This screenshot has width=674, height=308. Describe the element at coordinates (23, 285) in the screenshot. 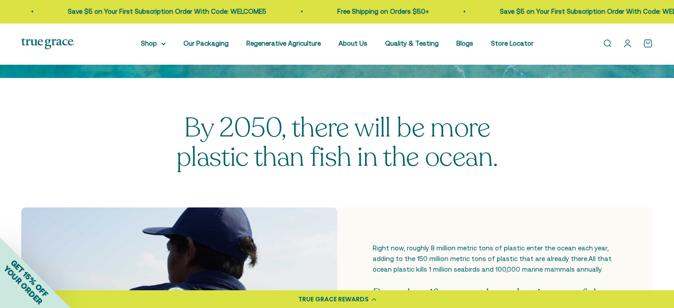

I see `span: YOUR ORDER` at that location.